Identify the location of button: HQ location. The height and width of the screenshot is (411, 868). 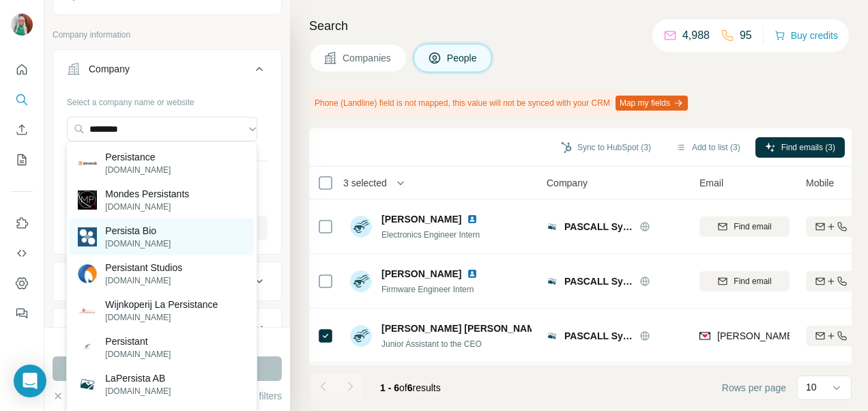
(167, 328).